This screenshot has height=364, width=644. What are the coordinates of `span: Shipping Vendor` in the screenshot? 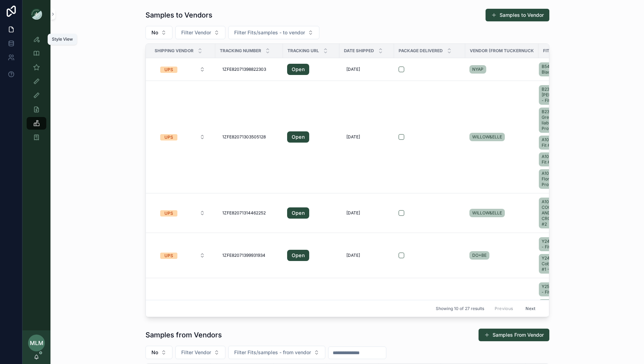 It's located at (174, 51).